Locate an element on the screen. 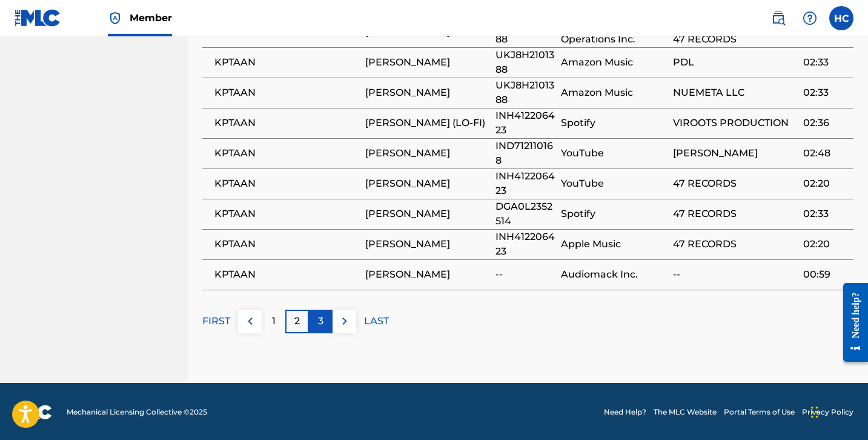  a: Public Search is located at coordinates (779, 18).